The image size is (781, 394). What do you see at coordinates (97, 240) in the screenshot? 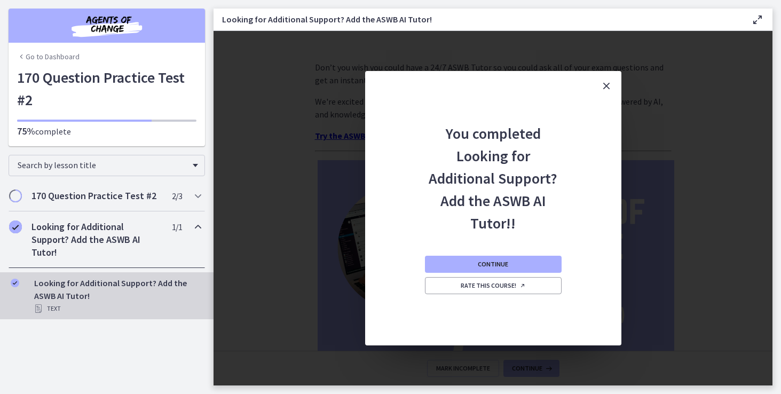
I see `h2: Looking for Additional Support? Add the ASWB AI Tutor!` at bounding box center [97, 240].